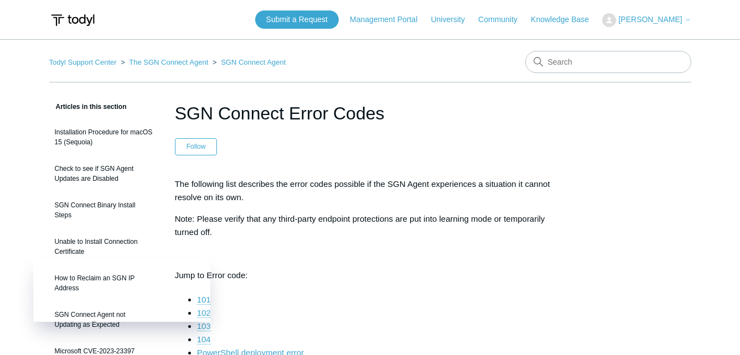 Image resolution: width=740 pixels, height=355 pixels. What do you see at coordinates (453, 19) in the screenshot?
I see `a: University` at bounding box center [453, 19].